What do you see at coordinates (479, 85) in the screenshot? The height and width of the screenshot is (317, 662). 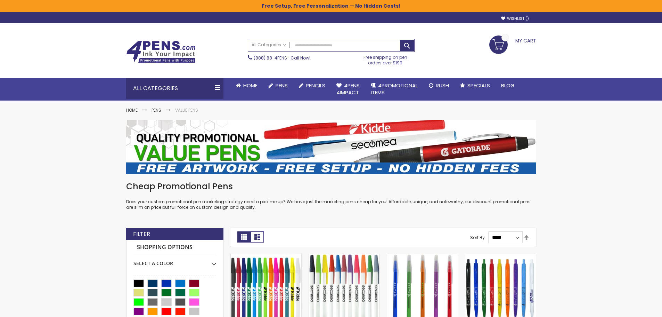 I see `span: Specials` at bounding box center [479, 85].